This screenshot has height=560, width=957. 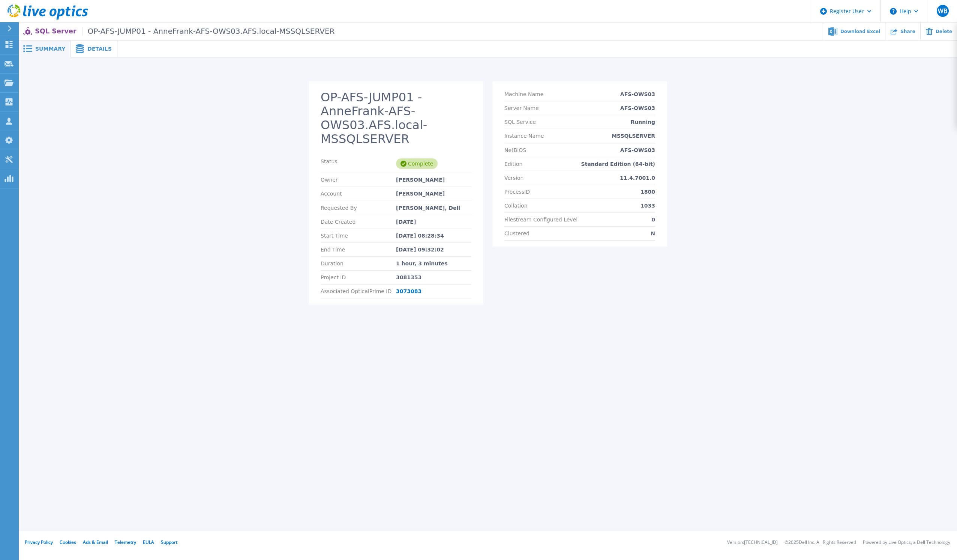 What do you see at coordinates (358, 291) in the screenshot?
I see `p: Associated OpticalPrime ID` at bounding box center [358, 291].